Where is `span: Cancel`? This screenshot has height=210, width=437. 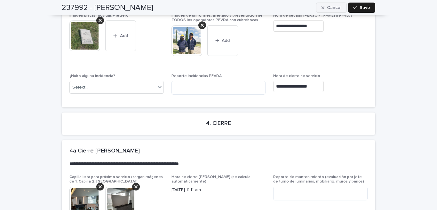 span: Cancel is located at coordinates (334, 8).